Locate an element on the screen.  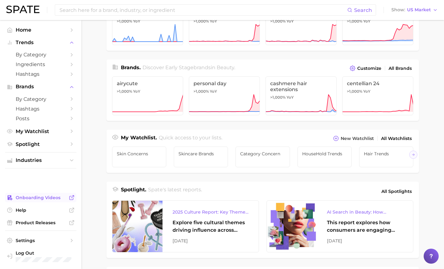
a: All Brands is located at coordinates (400, 68).